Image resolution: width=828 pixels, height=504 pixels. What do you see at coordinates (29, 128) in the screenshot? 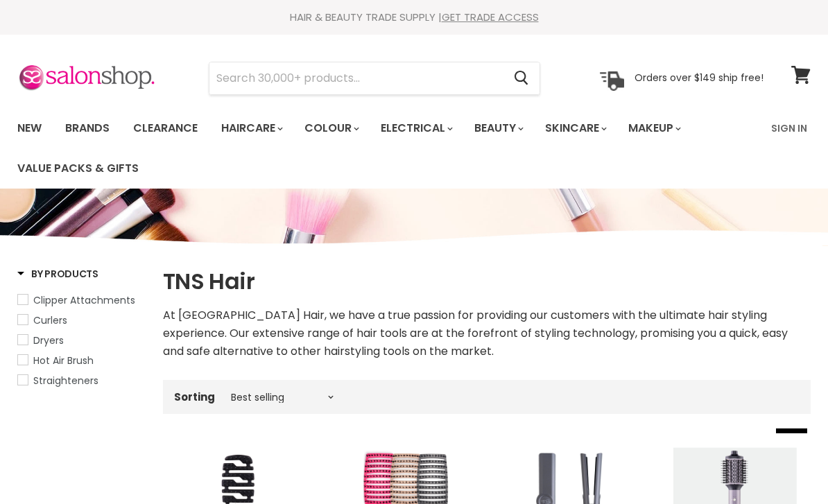
I see `a: New` at bounding box center [29, 128].